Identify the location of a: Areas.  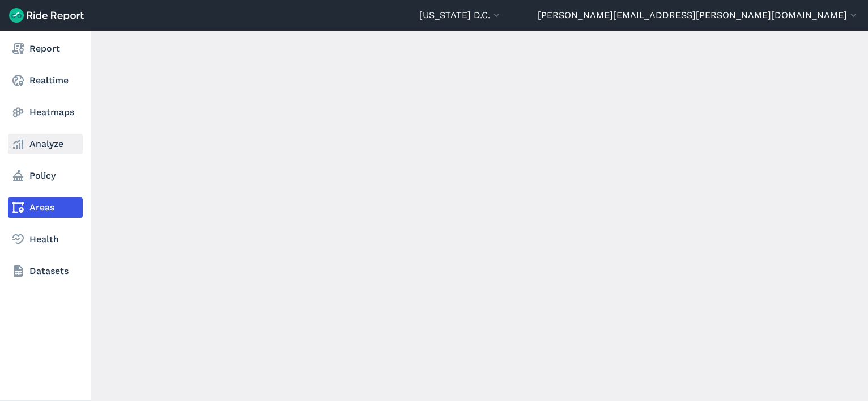
(45, 207).